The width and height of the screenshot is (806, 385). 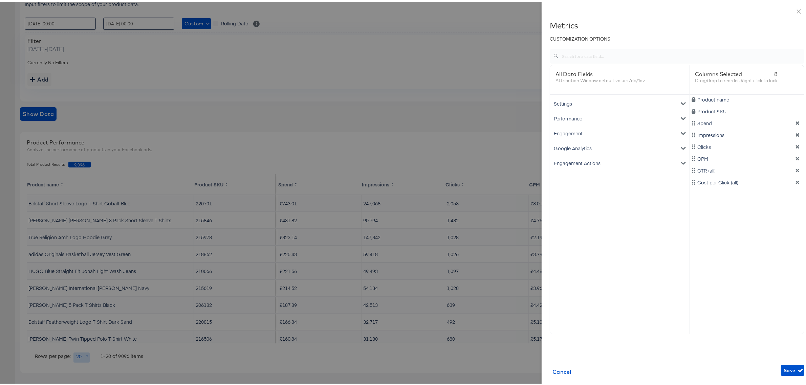 I want to click on input: Search for a data field..., so click(x=682, y=52).